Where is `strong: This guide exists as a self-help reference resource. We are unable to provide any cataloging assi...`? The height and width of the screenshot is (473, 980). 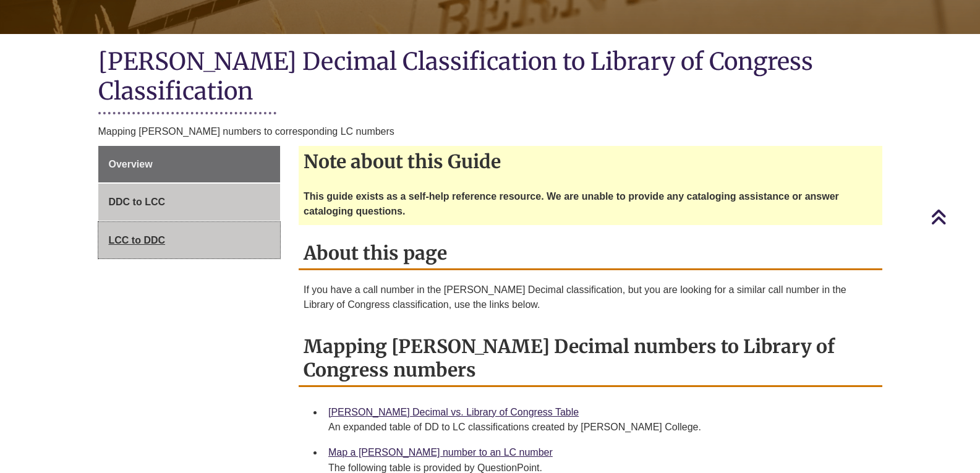
strong: This guide exists as a self-help reference resource. We are unable to provide any cataloging assi... is located at coordinates (571, 203).